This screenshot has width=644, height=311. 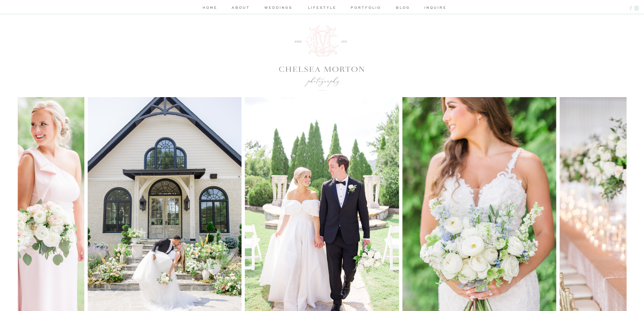 I want to click on nav: blog, so click(x=403, y=8).